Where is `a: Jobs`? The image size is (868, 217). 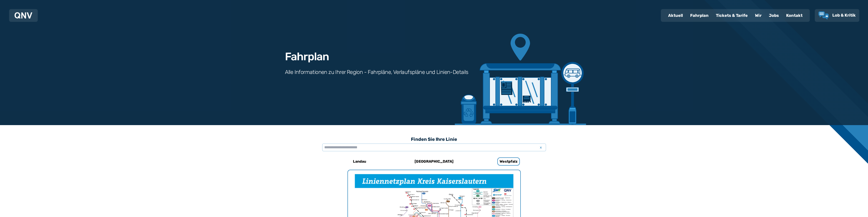
a: Jobs is located at coordinates (774, 16).